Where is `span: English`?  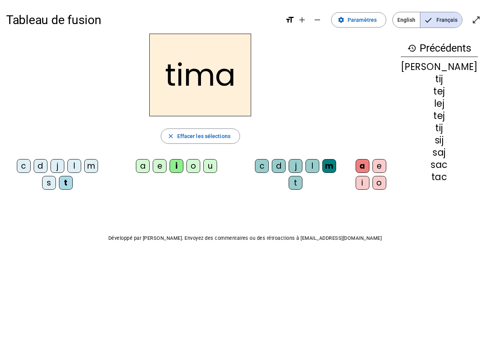
span: English is located at coordinates (406, 20).